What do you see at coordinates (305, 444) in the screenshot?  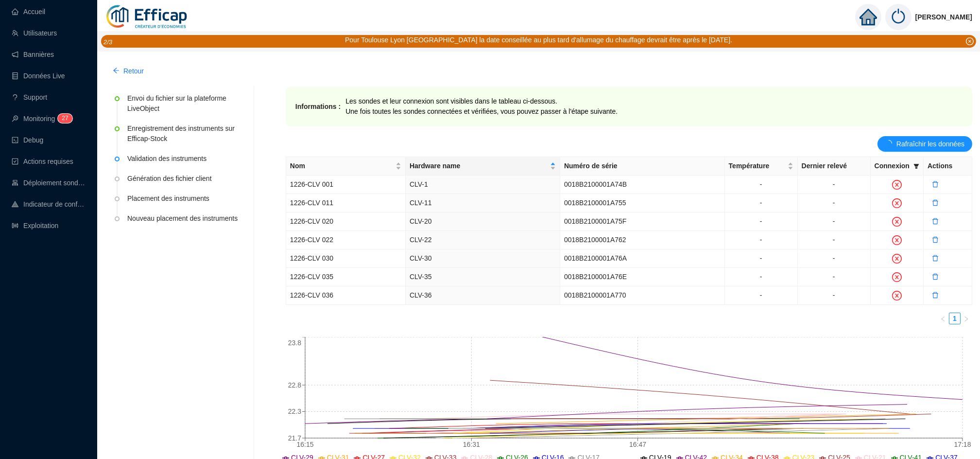 I see `tspan: 16:15` at bounding box center [305, 444].